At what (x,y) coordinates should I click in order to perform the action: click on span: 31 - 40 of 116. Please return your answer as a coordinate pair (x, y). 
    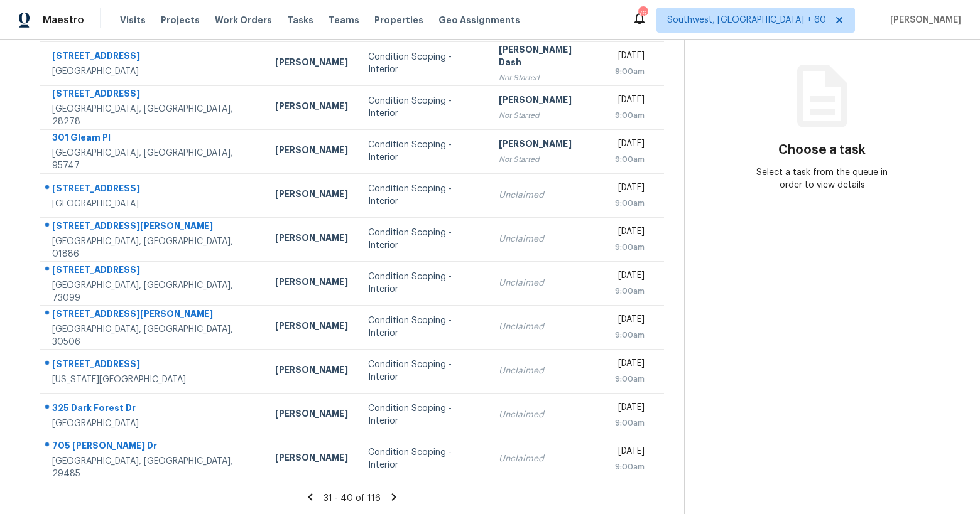
    Looking at the image, I should click on (352, 498).